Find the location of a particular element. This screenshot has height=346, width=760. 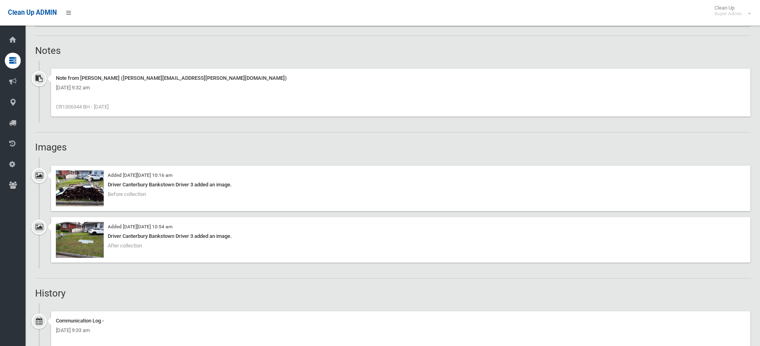

img: 2025-08-1110.54.064966423792666680891.jpg is located at coordinates (80, 240).